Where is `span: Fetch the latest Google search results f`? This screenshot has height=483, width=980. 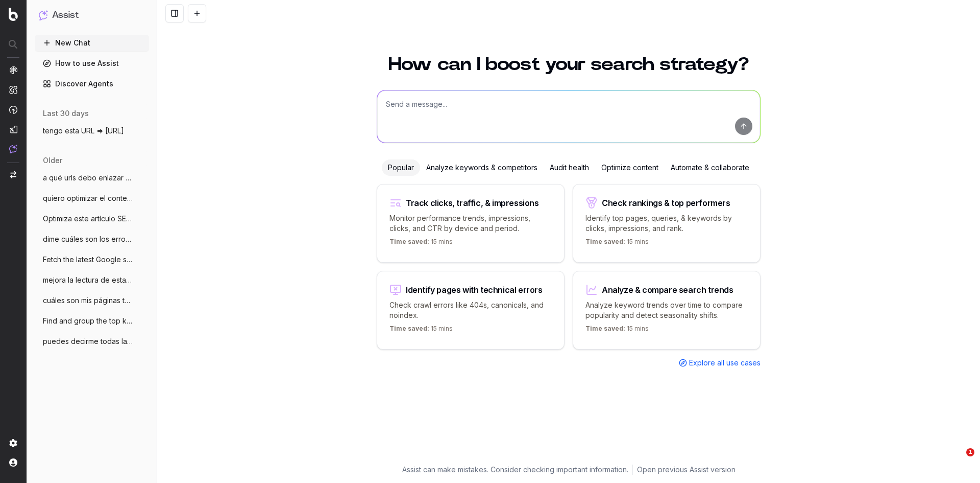
span: Fetch the latest Google search results f is located at coordinates (88, 259).